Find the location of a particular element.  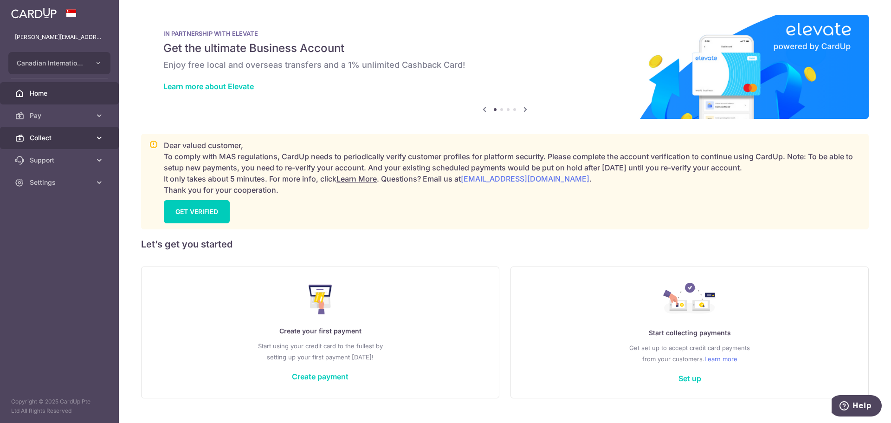

img: Collect Payment is located at coordinates (690, 299).